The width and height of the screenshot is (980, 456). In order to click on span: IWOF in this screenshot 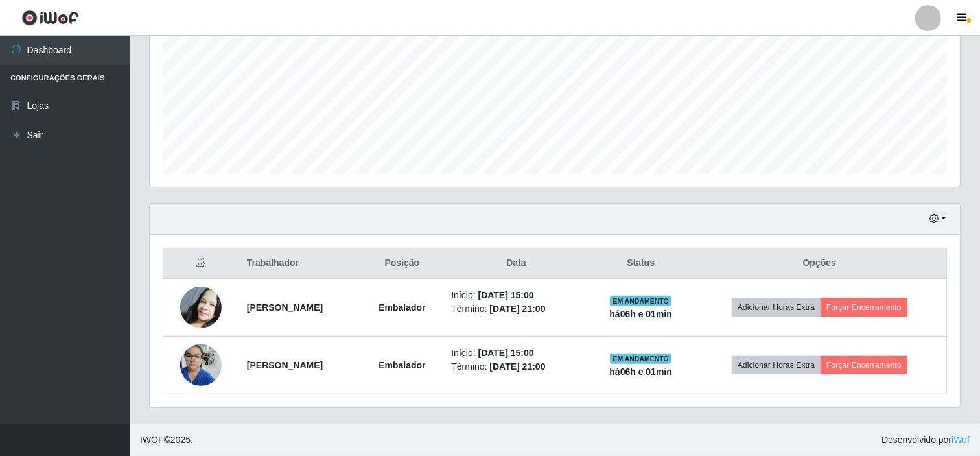, I will do `click(152, 439)`.